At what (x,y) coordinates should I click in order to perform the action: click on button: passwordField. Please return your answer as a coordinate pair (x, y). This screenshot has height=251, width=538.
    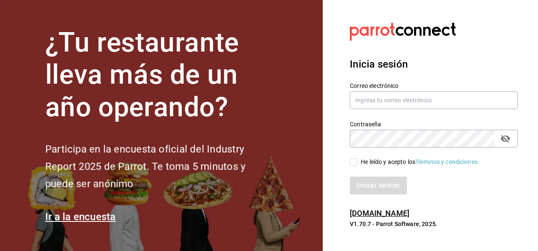
    Looking at the image, I should click on (505, 139).